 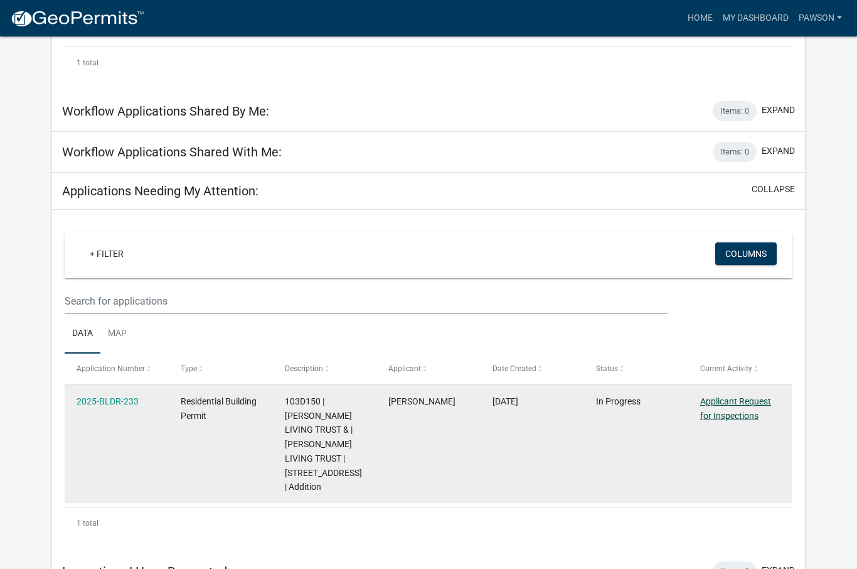 I want to click on datatable-header-cell: Application Number, so click(x=117, y=368).